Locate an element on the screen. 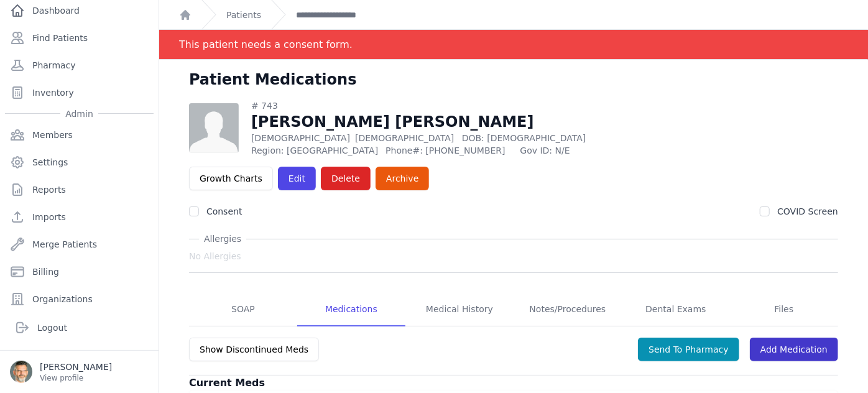  a: Notes/Procedures is located at coordinates (568, 310).